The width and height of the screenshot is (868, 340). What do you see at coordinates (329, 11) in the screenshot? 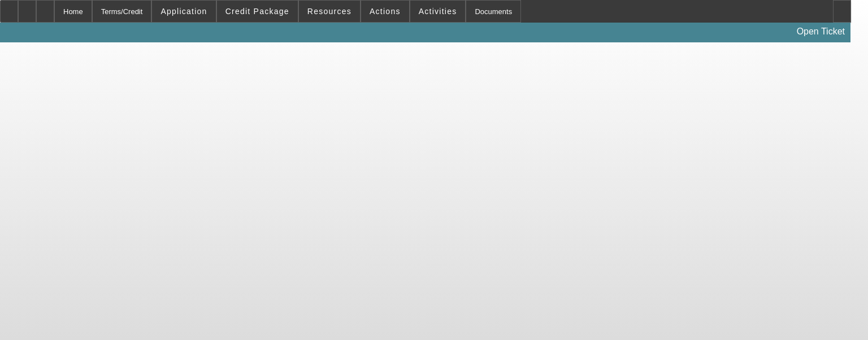
I see `span: Resources` at bounding box center [329, 11].